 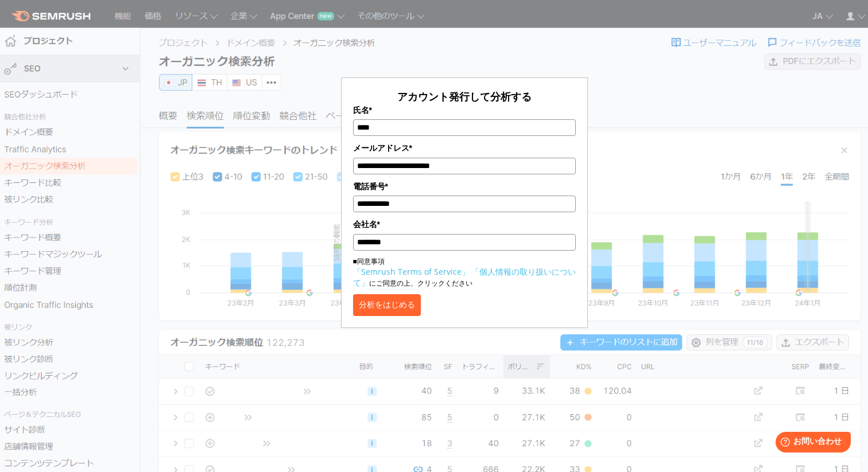 I want to click on p: ■同意事項 にご同意の上、クリックください, so click(x=465, y=272).